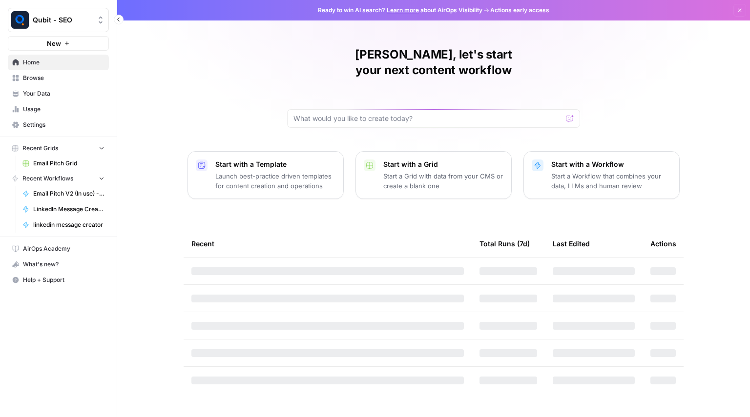  Describe the element at coordinates (40, 148) in the screenshot. I see `span: Recent Grids` at that location.